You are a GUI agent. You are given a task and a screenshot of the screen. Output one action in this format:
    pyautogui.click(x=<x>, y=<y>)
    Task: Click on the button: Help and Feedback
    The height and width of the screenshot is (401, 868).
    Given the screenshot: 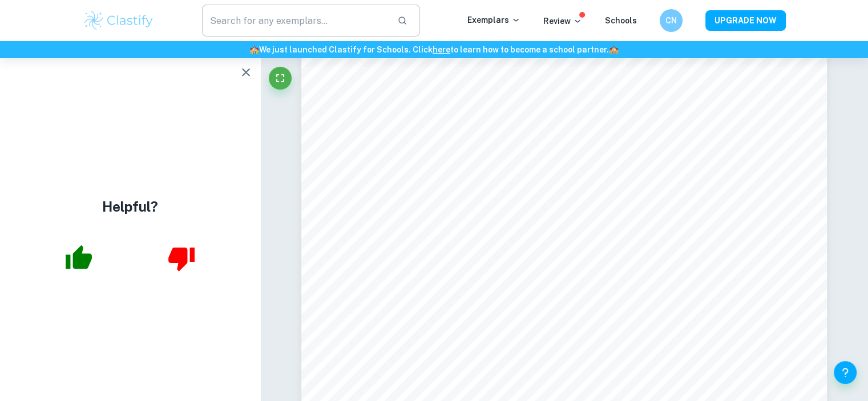 What is the action you would take?
    pyautogui.click(x=845, y=373)
    